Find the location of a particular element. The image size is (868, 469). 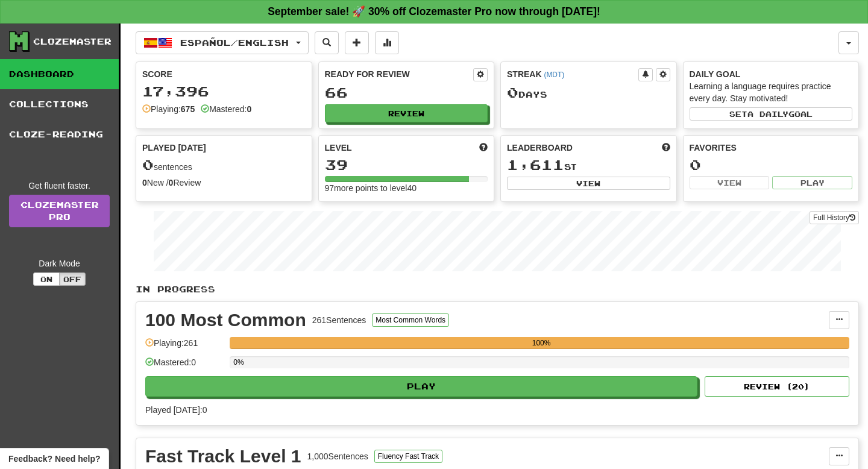

div: Playing: is located at coordinates (168, 109).